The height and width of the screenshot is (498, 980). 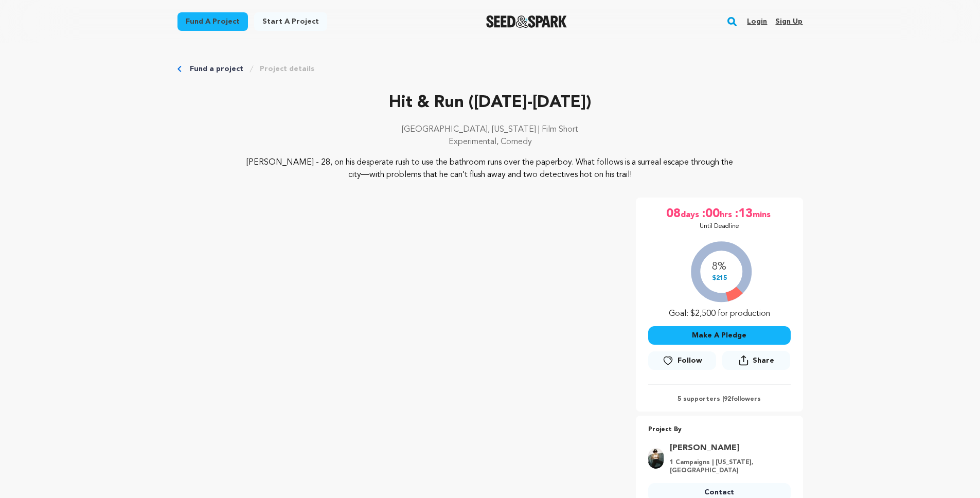 What do you see at coordinates (656, 458) in the screenshot?
I see `img: 81f07bb322bce9df.jpg` at bounding box center [656, 458].